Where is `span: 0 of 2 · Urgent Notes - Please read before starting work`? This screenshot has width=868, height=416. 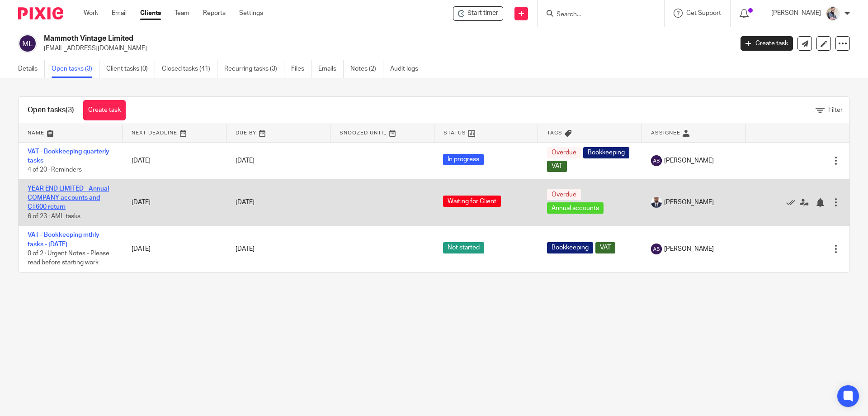
span: 0 of 2 · Urgent Notes - Please read before starting work is located at coordinates (68, 258).